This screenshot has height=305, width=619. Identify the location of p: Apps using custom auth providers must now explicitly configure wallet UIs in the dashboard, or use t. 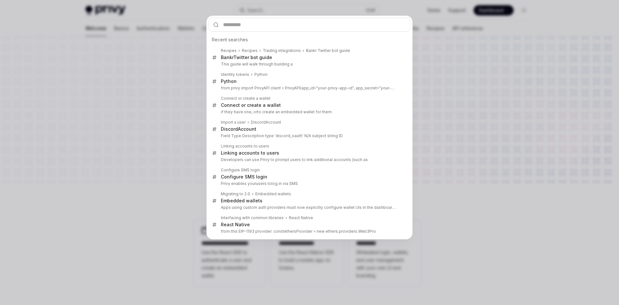
(309, 207).